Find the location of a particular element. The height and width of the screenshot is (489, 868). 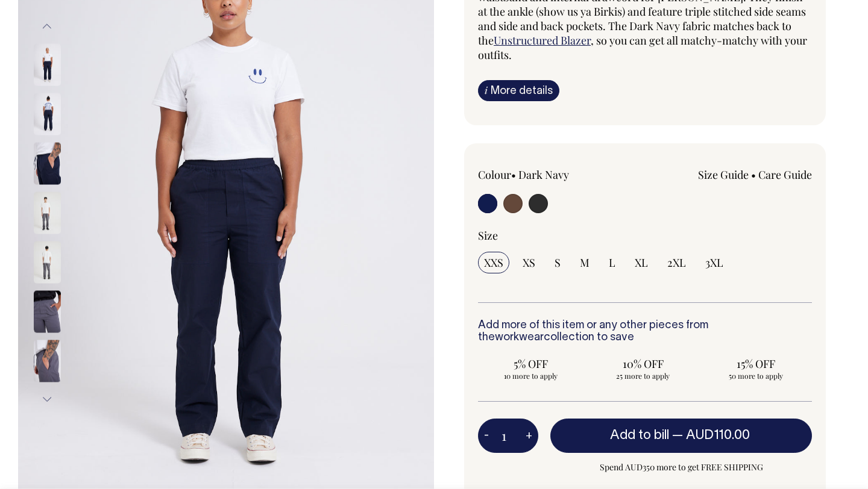

a: Care Guide is located at coordinates (785, 174).